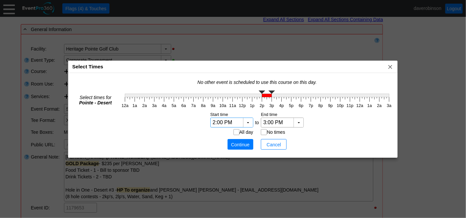 Image resolution: width=466 pixels, height=218 pixels. Describe the element at coordinates (252, 106) in the screenshot. I see `text: 1p` at that location.